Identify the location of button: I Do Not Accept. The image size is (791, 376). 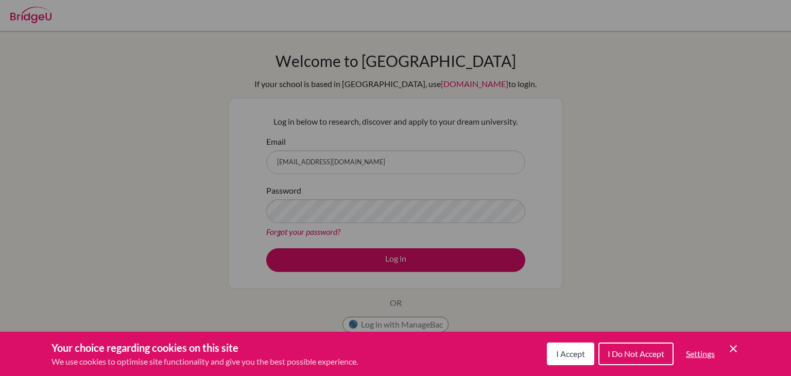
(636, 354).